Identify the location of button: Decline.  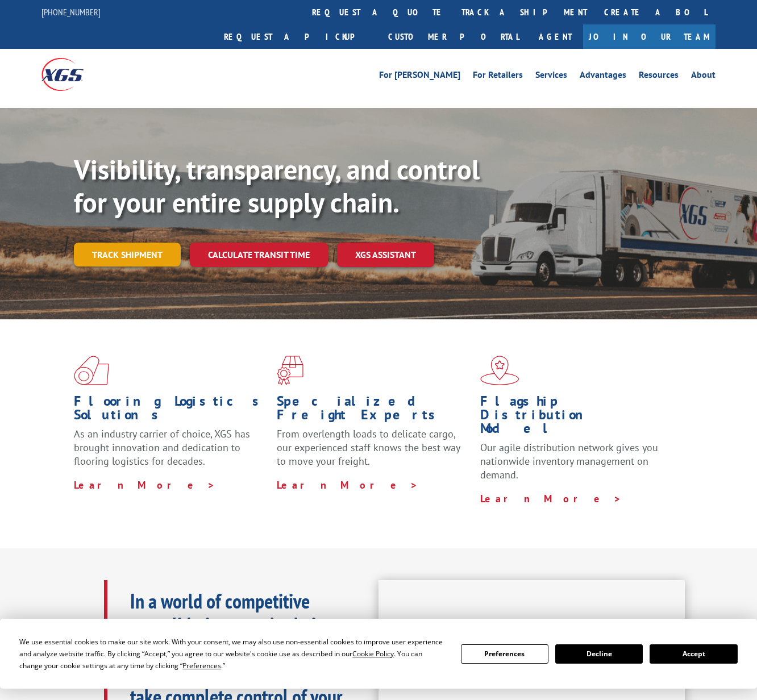
(599, 654).